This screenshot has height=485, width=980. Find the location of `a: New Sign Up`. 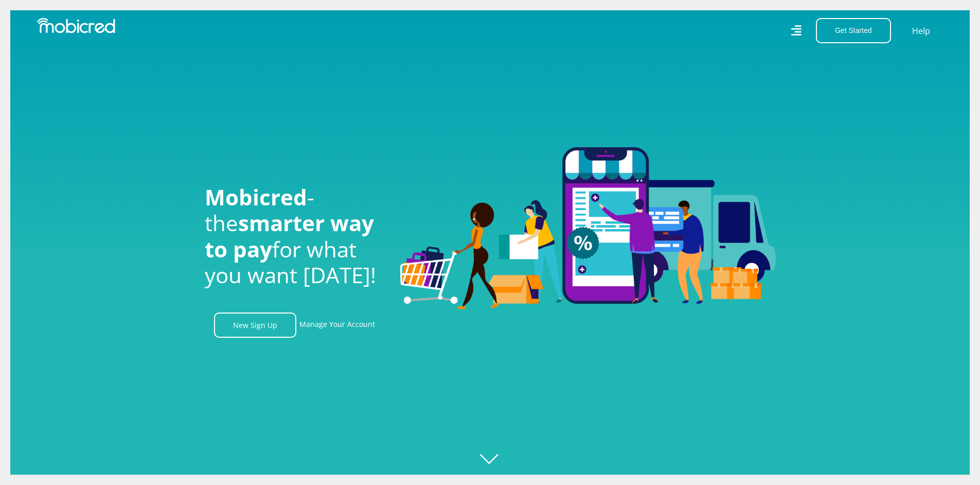

a: New Sign Up is located at coordinates (255, 325).